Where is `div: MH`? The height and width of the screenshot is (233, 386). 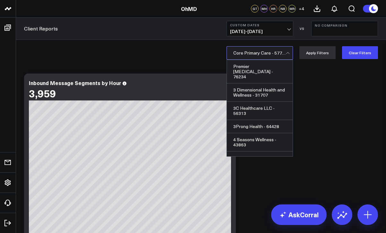
div: MH is located at coordinates (264, 9).